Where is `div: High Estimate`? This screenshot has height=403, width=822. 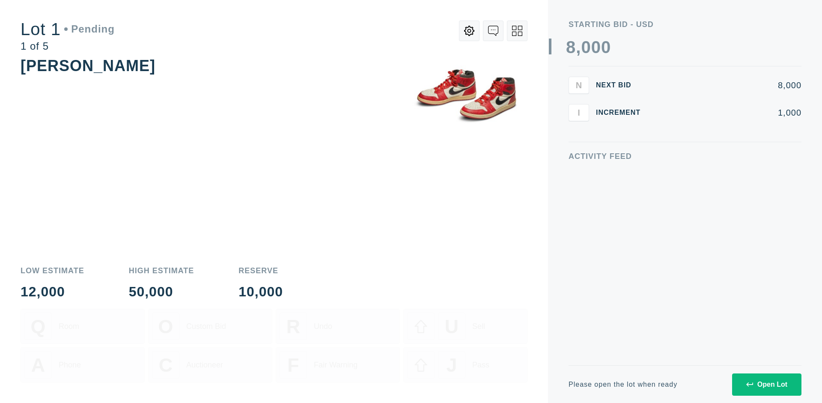 div: High Estimate is located at coordinates (161, 271).